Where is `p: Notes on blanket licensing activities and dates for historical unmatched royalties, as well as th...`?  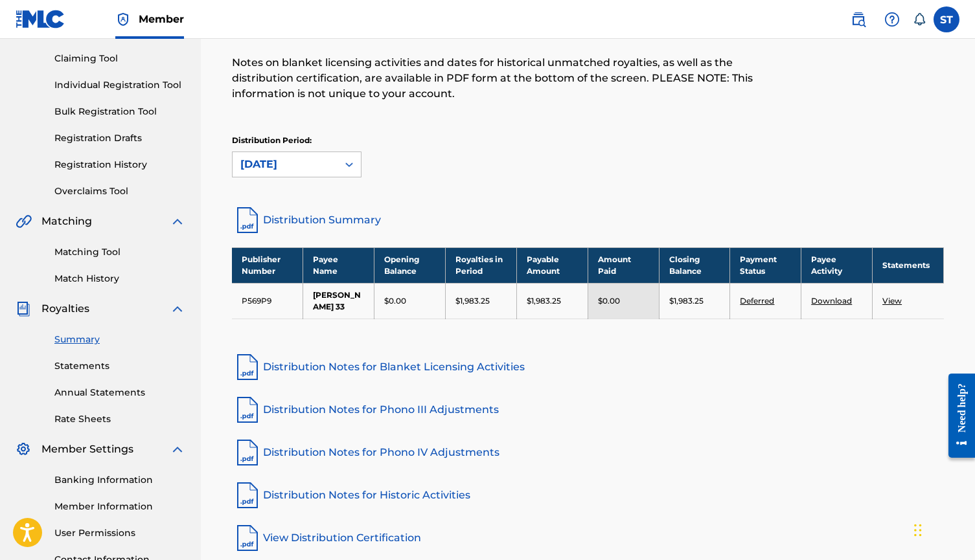 p: Notes on blanket licensing activities and dates for historical unmatched royalties, as well as th... is located at coordinates (506, 78).